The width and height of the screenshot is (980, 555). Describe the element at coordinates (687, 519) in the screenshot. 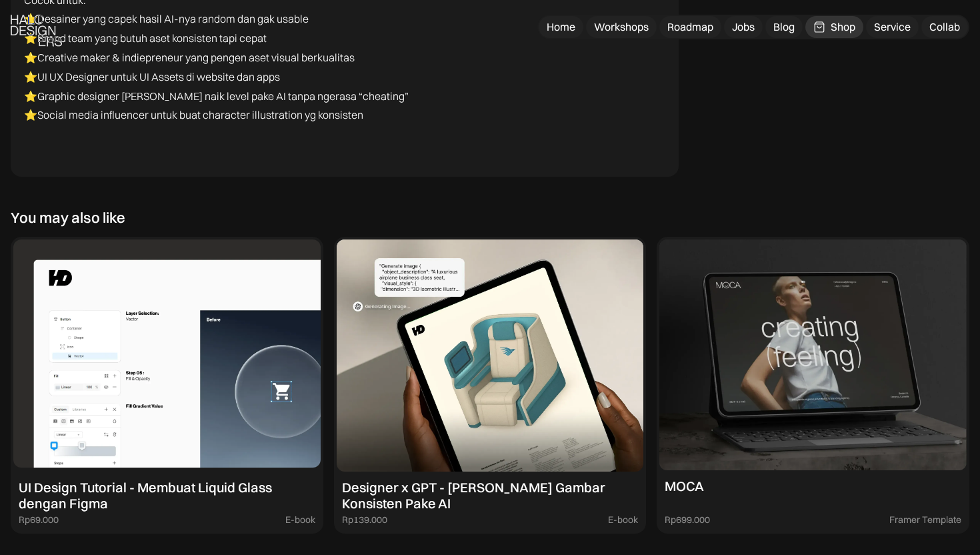

I see `div: Rp699.000` at that location.